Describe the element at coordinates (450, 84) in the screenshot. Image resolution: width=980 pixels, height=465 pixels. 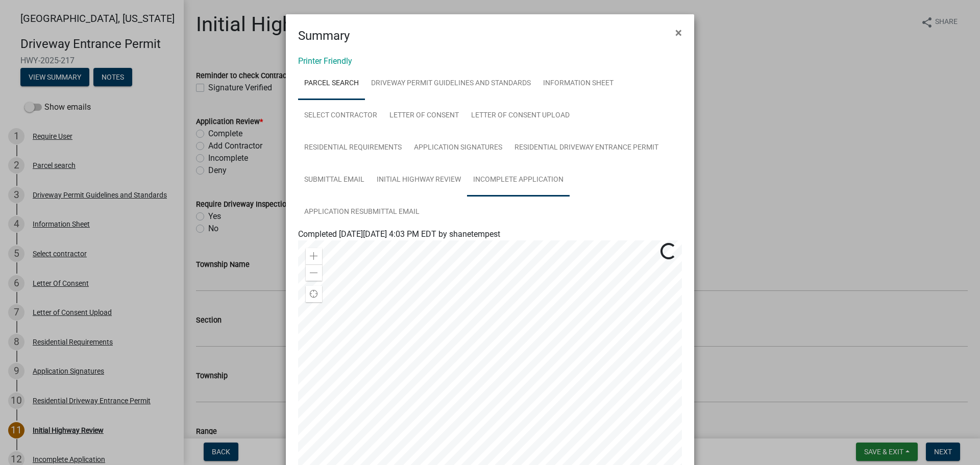
I see `a: Driveway Permit Guidelines and Standards` at that location.